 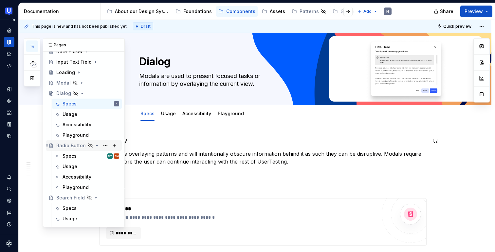 What do you see at coordinates (87, 104) in the screenshot?
I see `a: SpecsN` at bounding box center [87, 104].